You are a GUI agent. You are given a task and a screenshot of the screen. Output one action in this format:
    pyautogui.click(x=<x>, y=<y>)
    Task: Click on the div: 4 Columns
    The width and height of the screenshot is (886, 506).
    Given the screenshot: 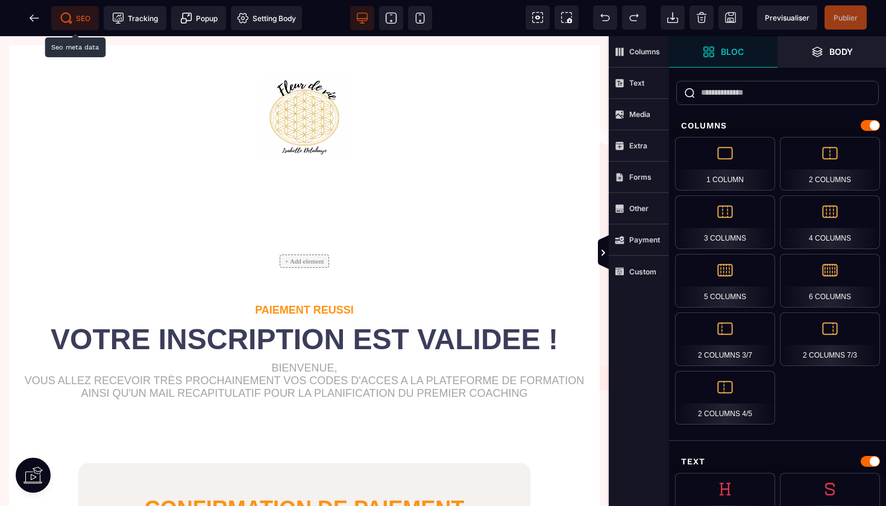 What is the action you would take?
    pyautogui.click(x=830, y=222)
    